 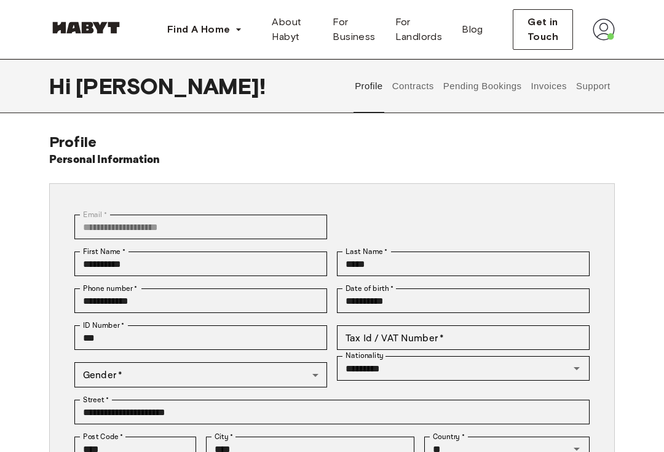 What do you see at coordinates (73, 141) in the screenshot?
I see `span: Profile` at bounding box center [73, 141].